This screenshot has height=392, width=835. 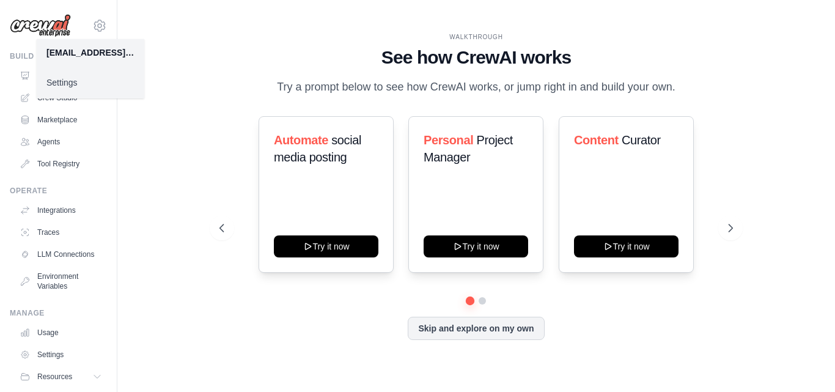 I want to click on span: social media posting, so click(x=317, y=149).